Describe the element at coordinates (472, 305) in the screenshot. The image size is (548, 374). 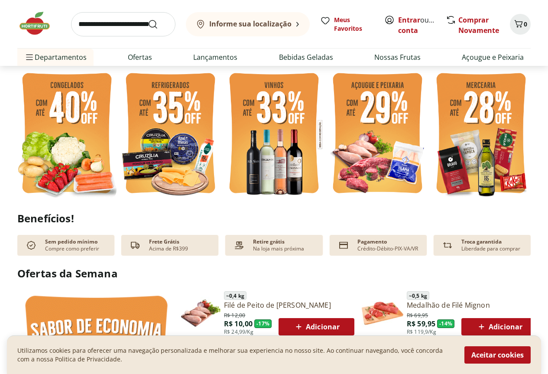
I see `a: Medalhão de Filé Mignon` at that location.